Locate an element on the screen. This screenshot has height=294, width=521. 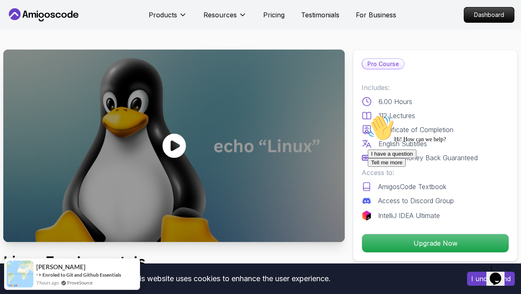
span: 1 is located at coordinates (5, 7).